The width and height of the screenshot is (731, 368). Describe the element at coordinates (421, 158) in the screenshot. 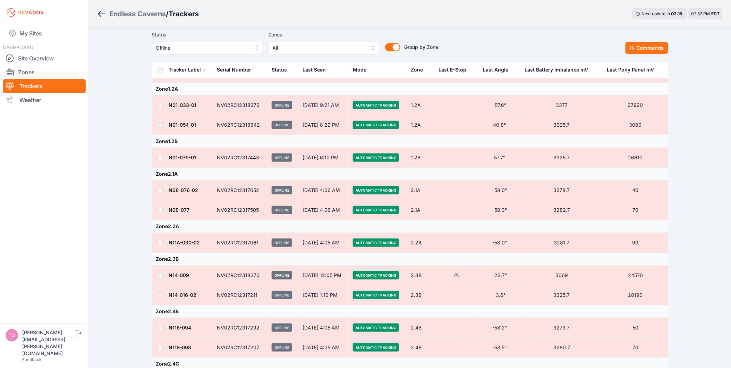

I see `td: 1.2B` at that location.